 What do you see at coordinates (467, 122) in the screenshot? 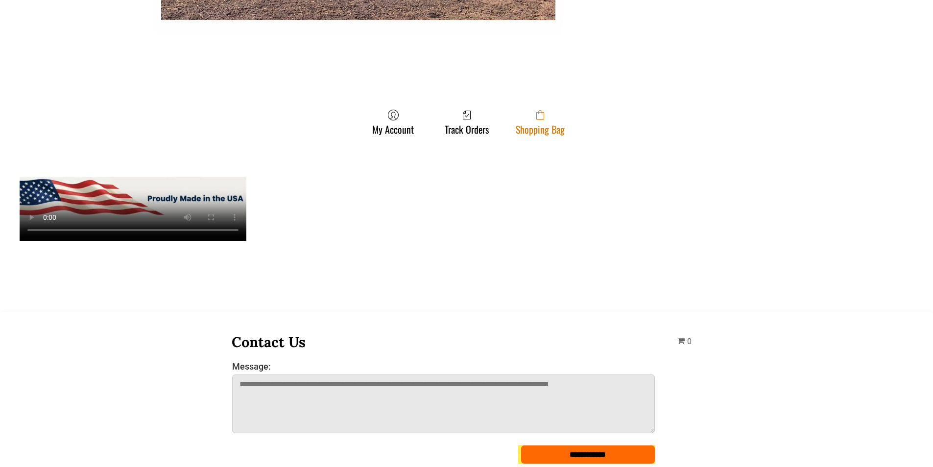
I see `a: Track Orders` at bounding box center [467, 122].